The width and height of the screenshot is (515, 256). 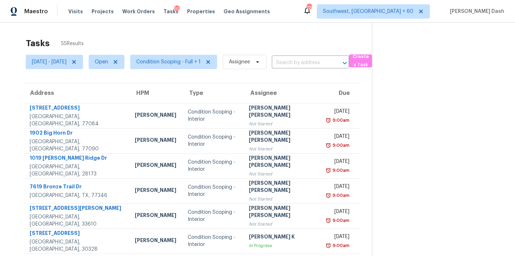 What do you see at coordinates (283, 93) in the screenshot?
I see `th: Assignee` at bounding box center [283, 93].